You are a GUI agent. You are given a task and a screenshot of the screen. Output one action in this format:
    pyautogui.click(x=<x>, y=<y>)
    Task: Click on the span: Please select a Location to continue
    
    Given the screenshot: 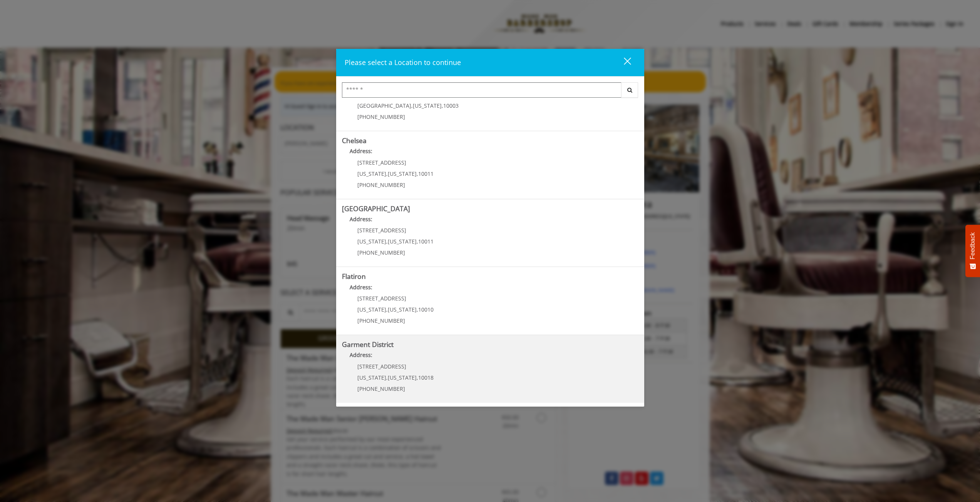 What is the action you would take?
    pyautogui.click(x=403, y=62)
    